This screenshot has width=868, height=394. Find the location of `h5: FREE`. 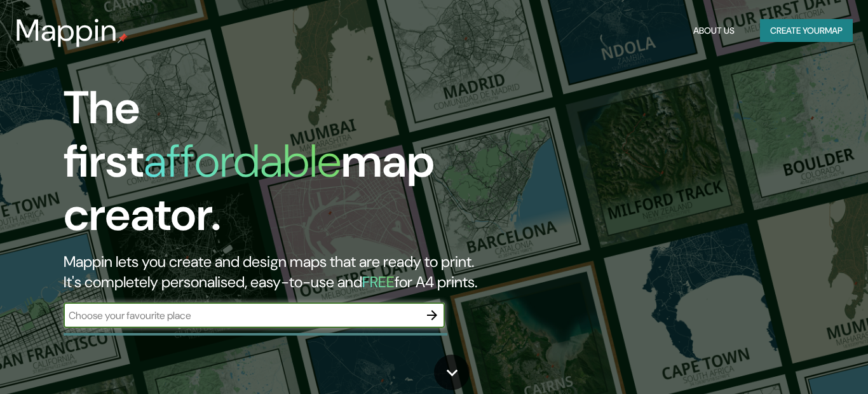

h5: FREE is located at coordinates (378, 282).